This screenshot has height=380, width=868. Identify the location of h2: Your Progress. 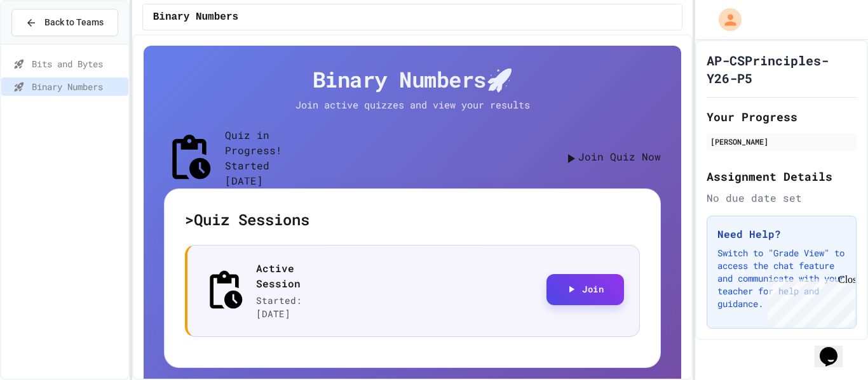
(781, 116).